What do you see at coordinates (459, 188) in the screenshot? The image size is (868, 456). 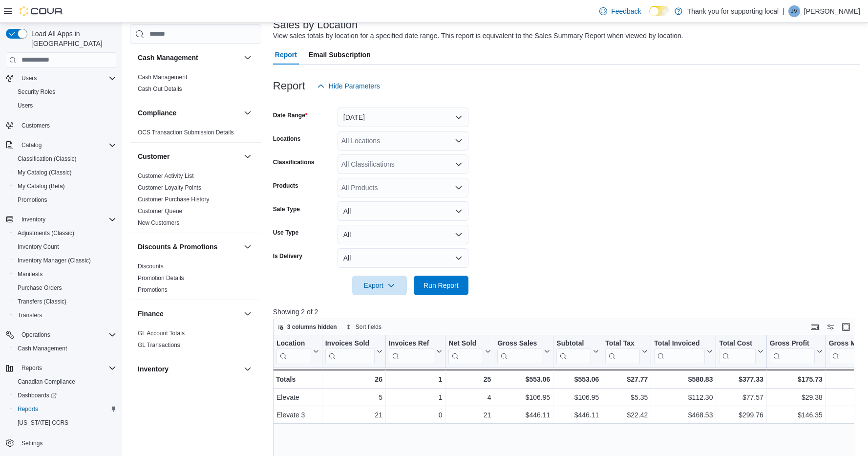 I see `button: Open list of options` at bounding box center [459, 188].